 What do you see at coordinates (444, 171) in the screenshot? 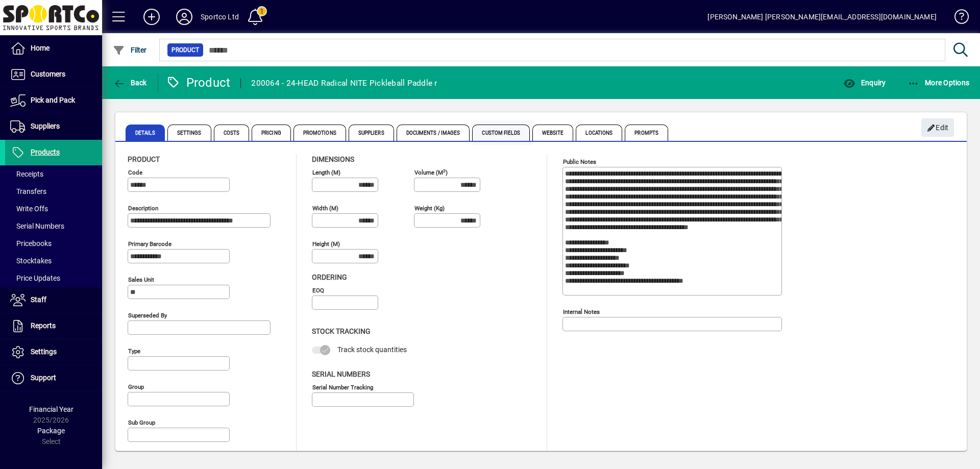
I see `sup: 3` at bounding box center [444, 171].